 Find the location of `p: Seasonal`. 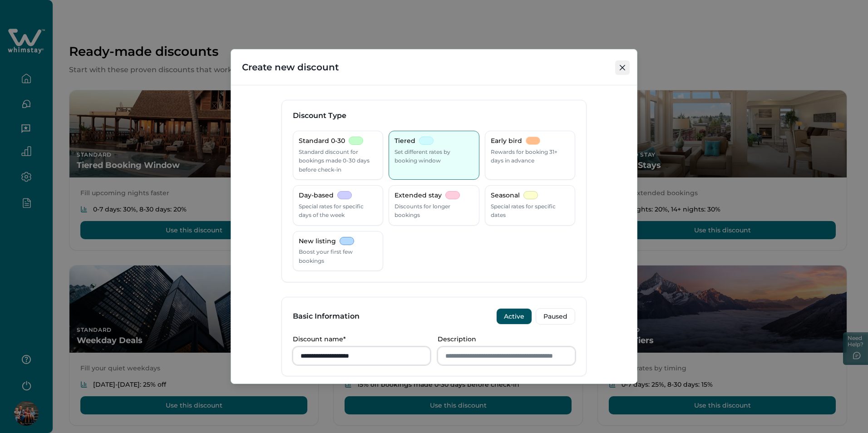

p: Seasonal is located at coordinates (505, 195).